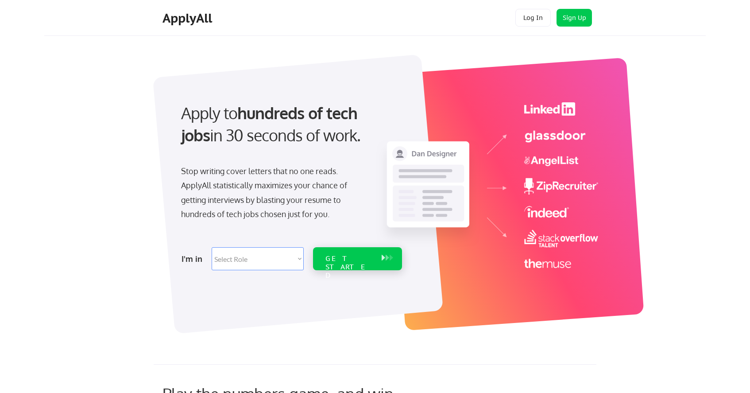 This screenshot has height=393, width=750. I want to click on div: ApplyAll, so click(189, 18).